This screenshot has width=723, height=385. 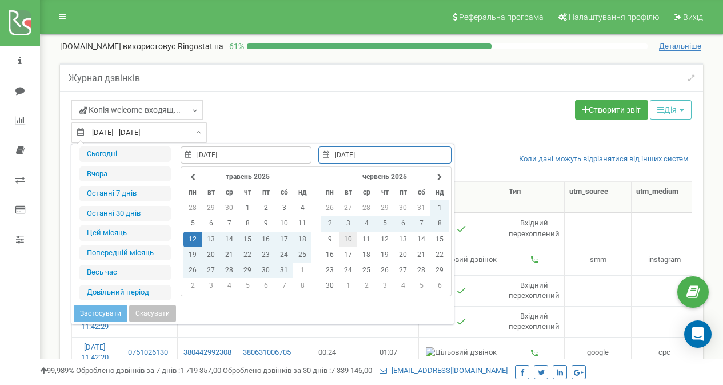 I want to click on td: 27, so click(x=211, y=270).